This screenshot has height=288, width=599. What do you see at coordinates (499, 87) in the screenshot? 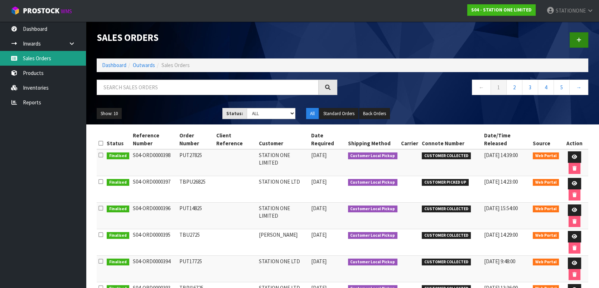
I see `a: 1` at bounding box center [499, 87].